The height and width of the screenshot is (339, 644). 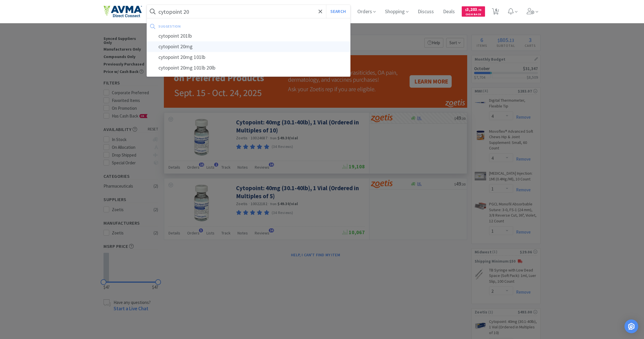 What do you see at coordinates (249, 57) in the screenshot?
I see `div: cytopoint 20mg 101lb` at bounding box center [249, 57].